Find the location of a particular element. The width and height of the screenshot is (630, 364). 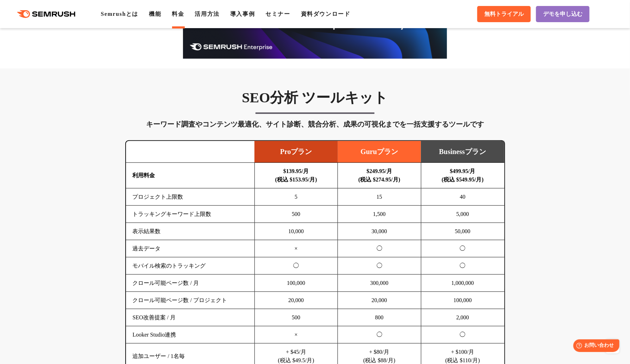

a: 導入事例 is located at coordinates (242, 14).